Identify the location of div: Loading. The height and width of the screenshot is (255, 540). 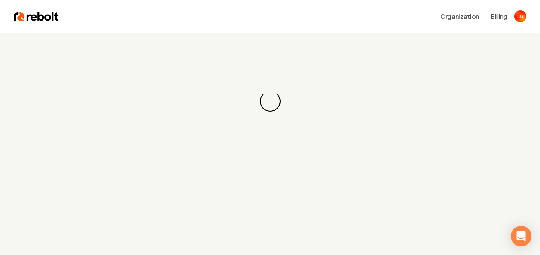
(270, 101).